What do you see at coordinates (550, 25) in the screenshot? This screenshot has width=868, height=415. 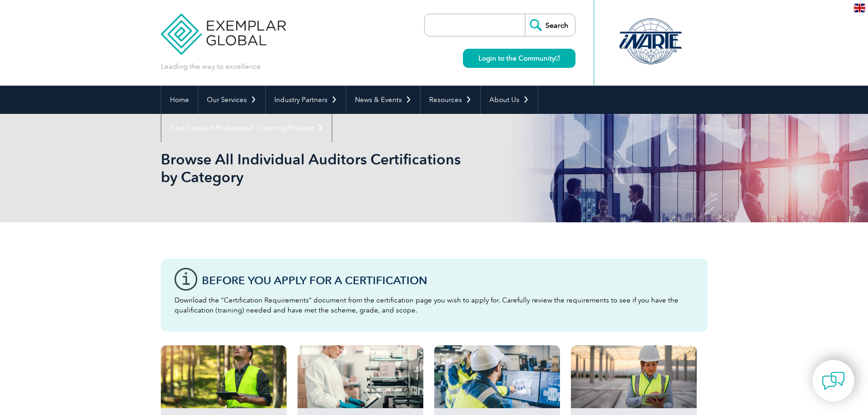 I see `input: Search` at bounding box center [550, 25].